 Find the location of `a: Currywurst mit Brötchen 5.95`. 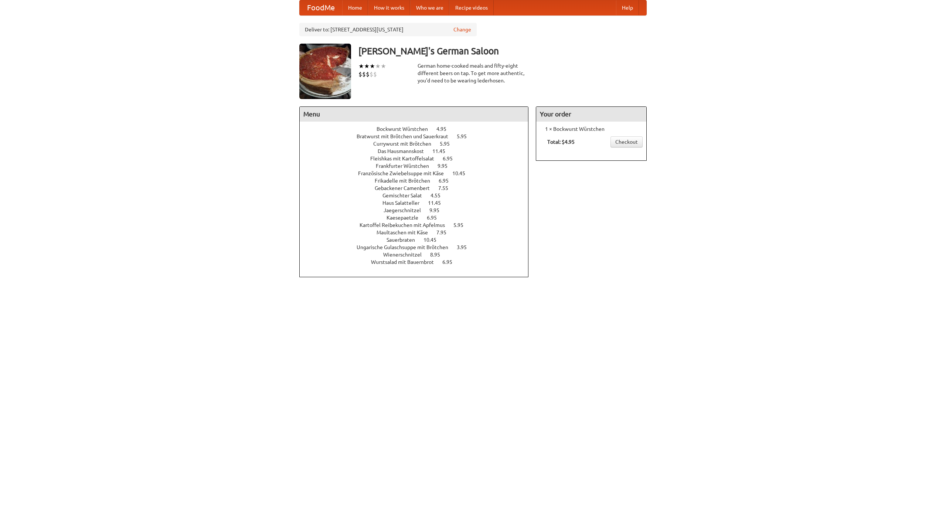

a: Currywurst mit Brötchen 5.95 is located at coordinates (418, 144).